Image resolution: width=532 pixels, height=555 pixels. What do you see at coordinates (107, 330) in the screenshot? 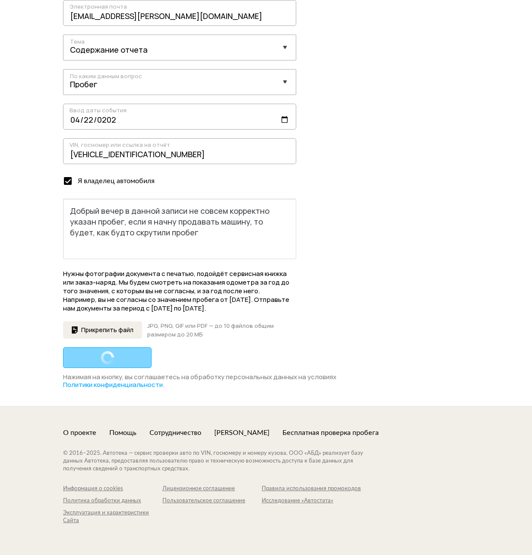
I see `span: Прикрепить файл` at bounding box center [107, 330].